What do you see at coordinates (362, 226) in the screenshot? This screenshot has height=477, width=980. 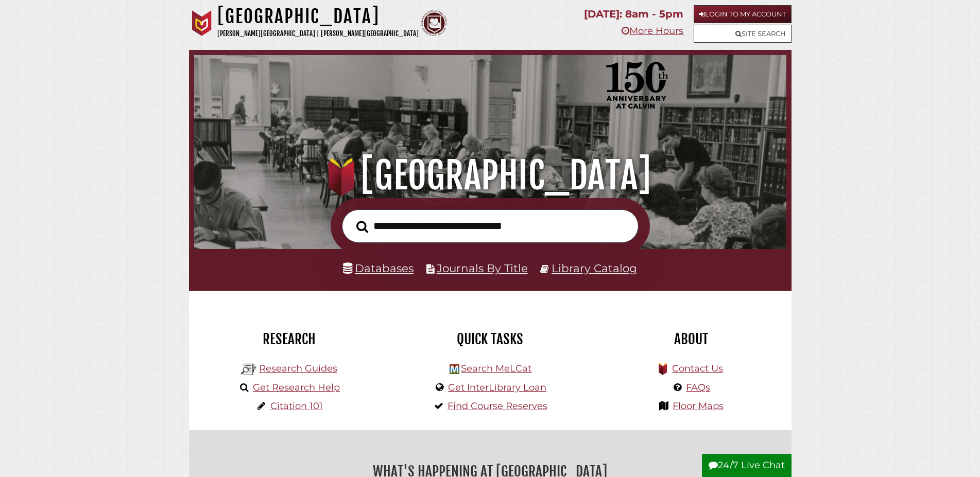 I see `i: Search` at bounding box center [362, 226].